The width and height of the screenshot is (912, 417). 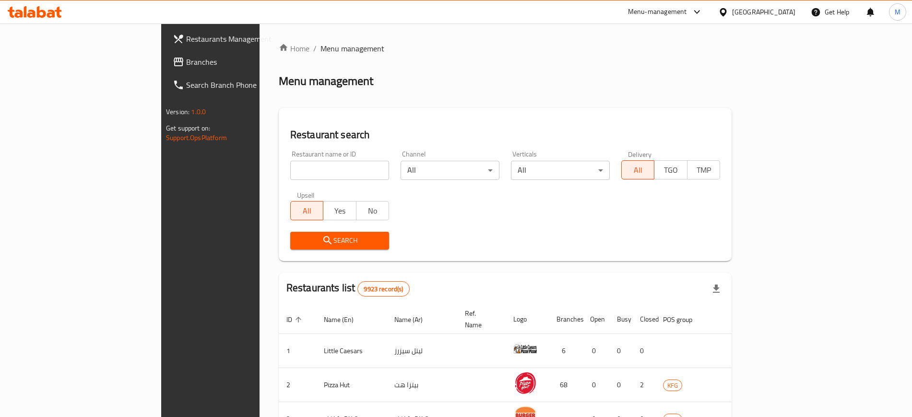 What do you see at coordinates (670, 170) in the screenshot?
I see `button: TGO` at bounding box center [670, 170].